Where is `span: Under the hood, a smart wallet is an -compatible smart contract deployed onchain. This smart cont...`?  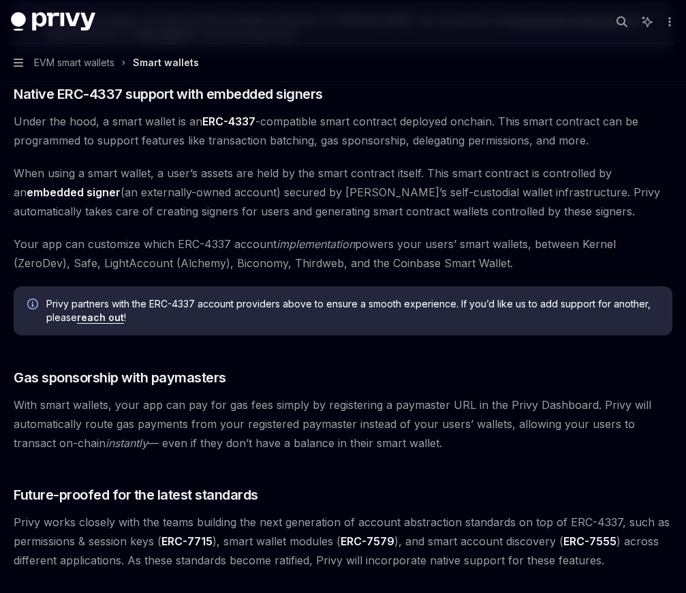 span: Under the hood, a smart wallet is an -compatible smart contract deployed onchain. This smart cont... is located at coordinates (343, 131).